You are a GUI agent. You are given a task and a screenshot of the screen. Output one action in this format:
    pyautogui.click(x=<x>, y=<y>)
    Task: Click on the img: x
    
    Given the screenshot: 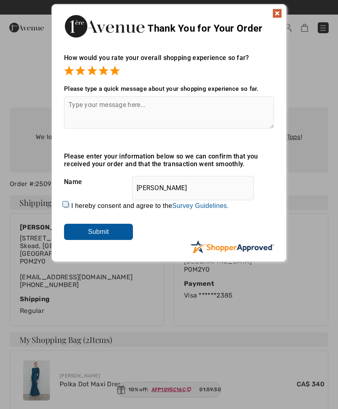 What is the action you would take?
    pyautogui.click(x=277, y=13)
    